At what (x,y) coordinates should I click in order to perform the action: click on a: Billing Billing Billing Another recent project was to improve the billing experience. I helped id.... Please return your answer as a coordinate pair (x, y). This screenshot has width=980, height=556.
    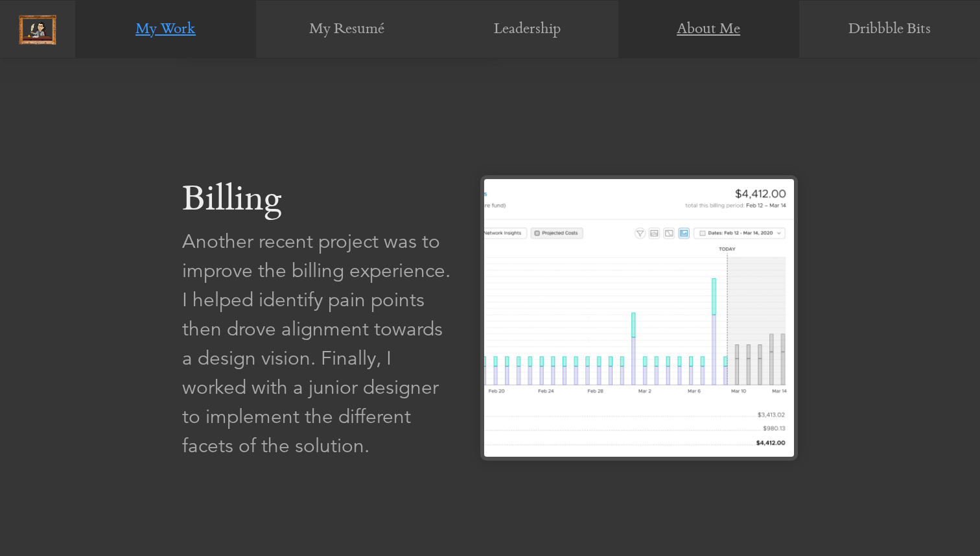
    Looking at the image, I should click on (490, 318).